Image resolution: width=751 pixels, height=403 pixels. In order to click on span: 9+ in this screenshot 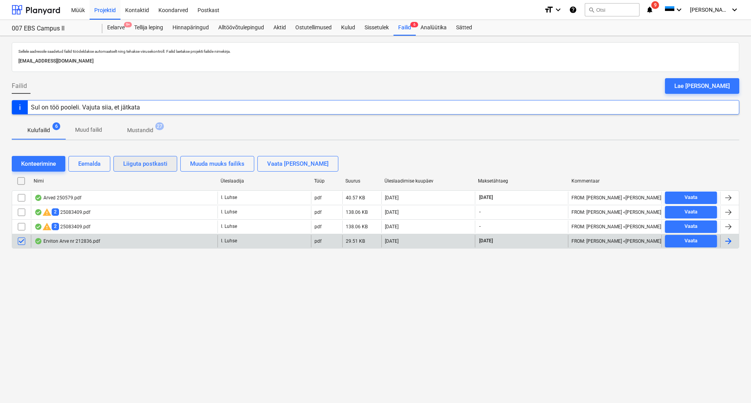, I will do `click(128, 25)`.